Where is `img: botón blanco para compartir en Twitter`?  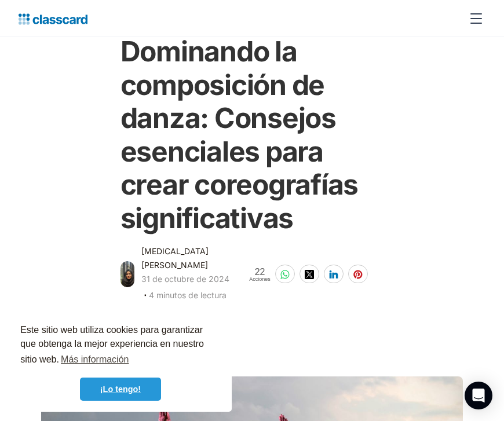 img: botón blanco para compartir en Twitter is located at coordinates (309, 274).